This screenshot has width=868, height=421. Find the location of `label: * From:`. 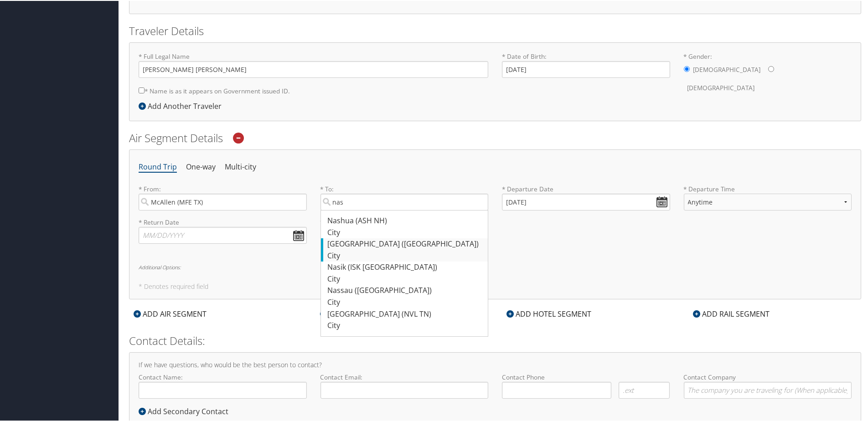

label: * From: is located at coordinates (223, 197).